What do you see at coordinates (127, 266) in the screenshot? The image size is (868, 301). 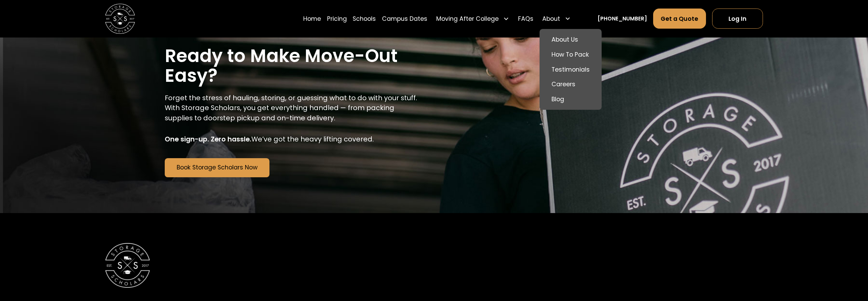 I see `img: Storage Scholars Logomark.` at bounding box center [127, 266].